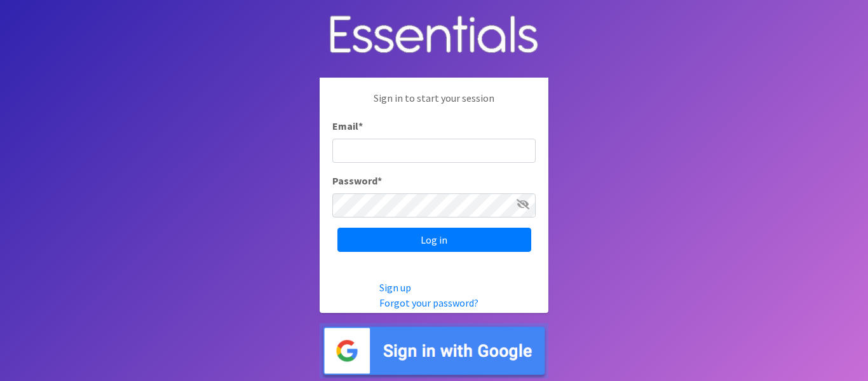 The width and height of the screenshot is (868, 381). Describe the element at coordinates (434, 35) in the screenshot. I see `img: Human Essentials` at that location.